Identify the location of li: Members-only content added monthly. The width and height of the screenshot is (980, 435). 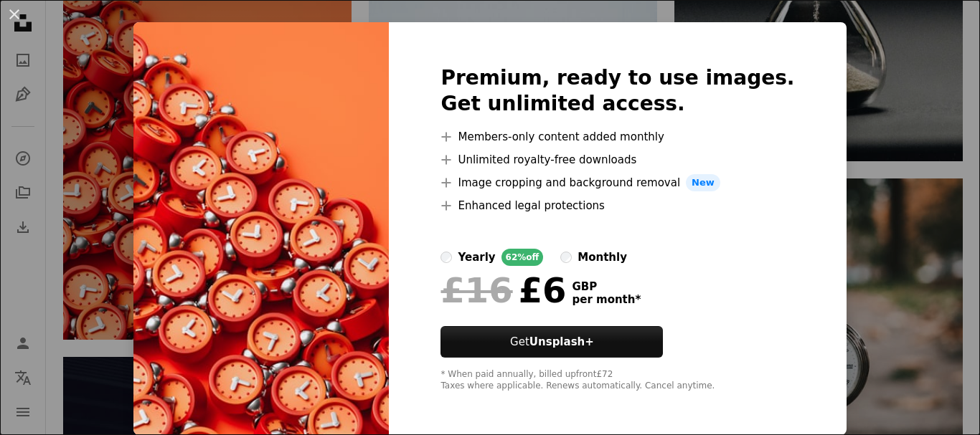
(617, 137).